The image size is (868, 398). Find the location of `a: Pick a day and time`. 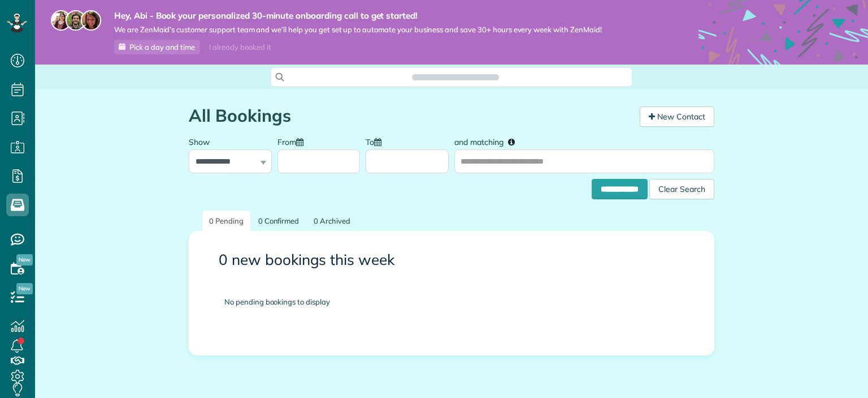

a: Pick a day and time is located at coordinates (157, 47).